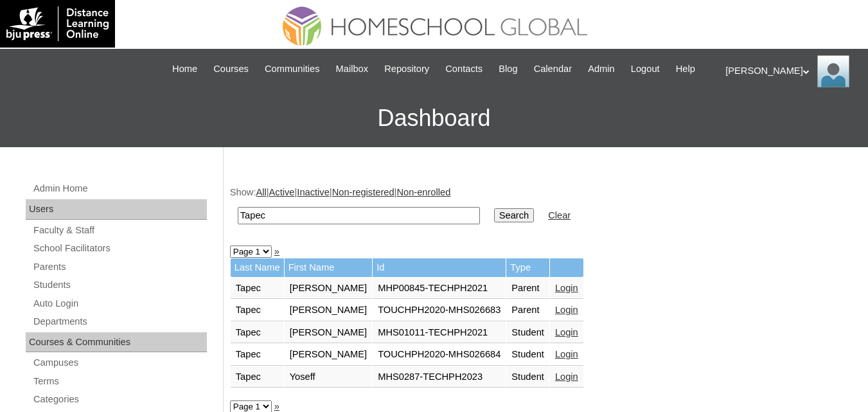 Image resolution: width=868 pixels, height=412 pixels. What do you see at coordinates (552, 68) in the screenshot?
I see `a: Calendar` at bounding box center [552, 68].